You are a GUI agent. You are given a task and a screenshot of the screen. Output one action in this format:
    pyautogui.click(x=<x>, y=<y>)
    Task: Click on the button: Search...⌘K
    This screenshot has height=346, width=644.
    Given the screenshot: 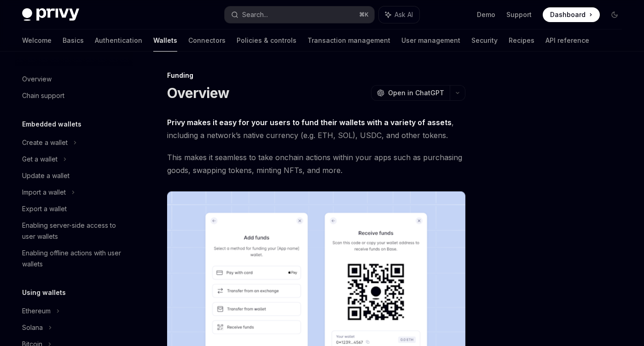 What is the action you would take?
    pyautogui.click(x=300, y=15)
    